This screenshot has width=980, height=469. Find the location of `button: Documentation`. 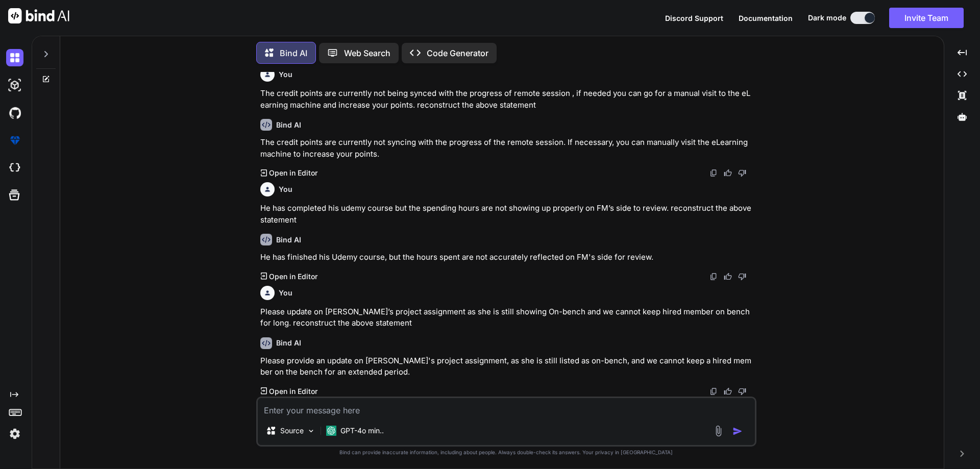

button: Documentation is located at coordinates (766, 18).